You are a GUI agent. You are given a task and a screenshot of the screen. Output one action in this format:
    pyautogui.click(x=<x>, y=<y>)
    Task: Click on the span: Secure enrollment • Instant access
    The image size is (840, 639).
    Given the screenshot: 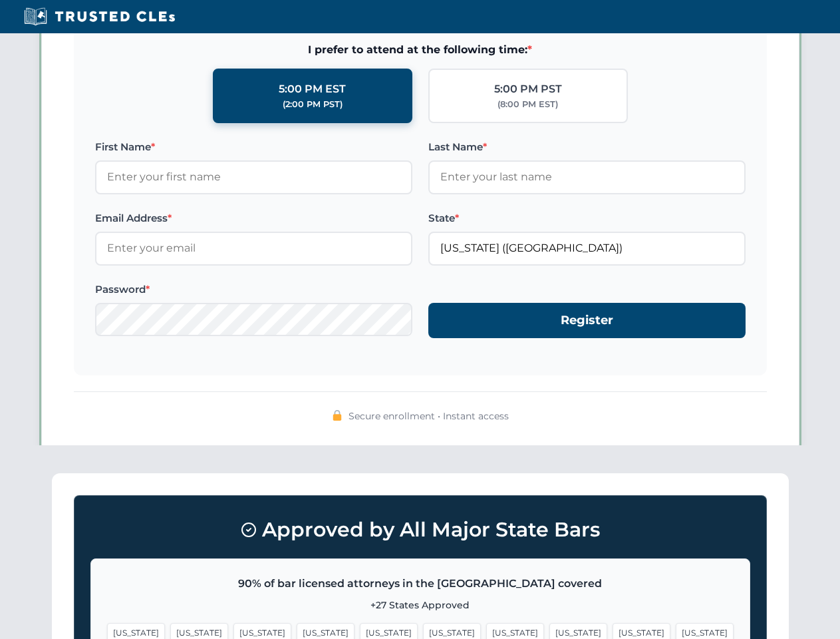 What is the action you would take?
    pyautogui.click(x=428, y=416)
    